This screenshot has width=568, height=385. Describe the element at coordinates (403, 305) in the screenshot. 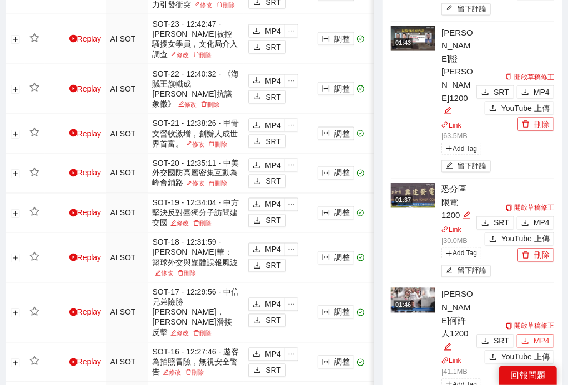

I see `div: 01:46` at that location.